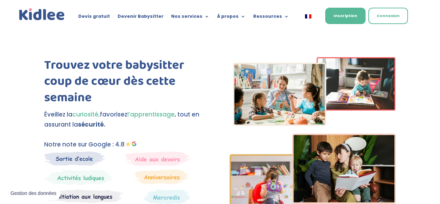 The width and height of the screenshot is (440, 204). Describe the element at coordinates (84, 196) in the screenshot. I see `img: Atelier thematique` at that location.